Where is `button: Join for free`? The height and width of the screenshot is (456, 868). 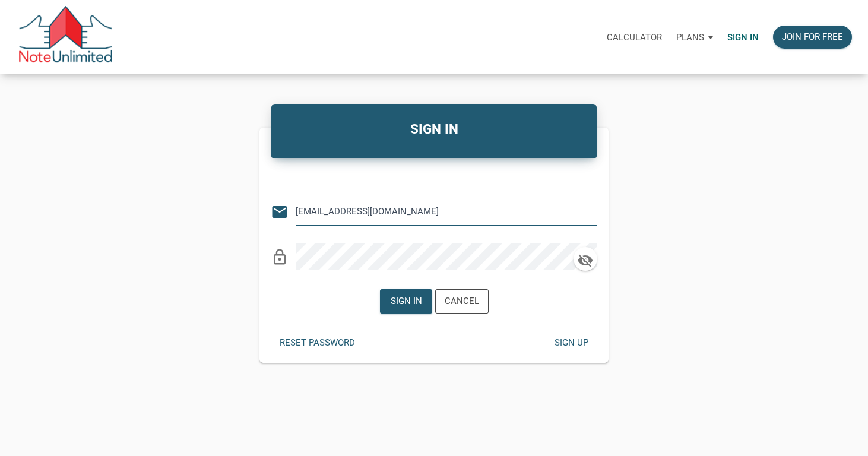 button: Join for free is located at coordinates (812, 37).